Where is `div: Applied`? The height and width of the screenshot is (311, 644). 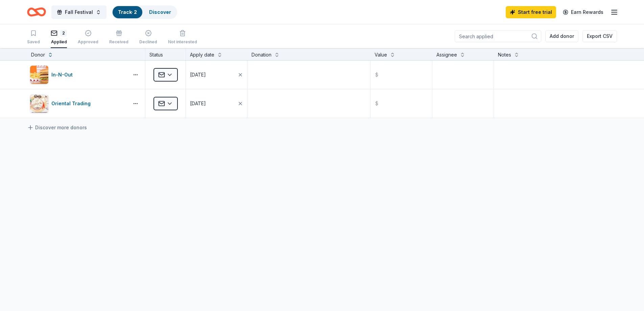
div: Applied is located at coordinates (59, 42).